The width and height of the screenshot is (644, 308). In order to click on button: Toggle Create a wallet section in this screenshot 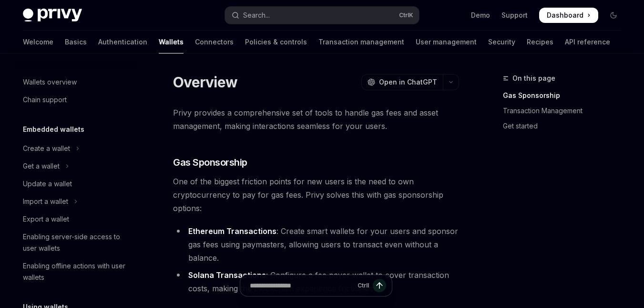, I will do `click(76, 149)`.